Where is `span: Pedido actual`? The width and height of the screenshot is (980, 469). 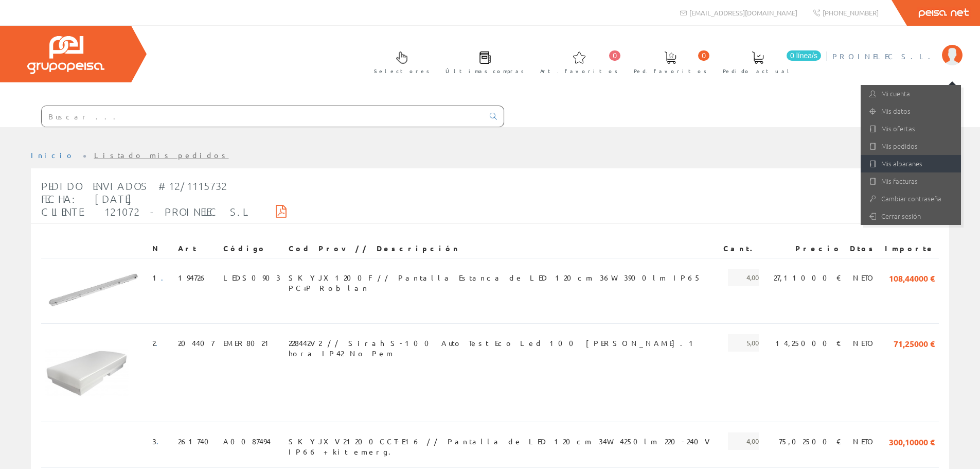 span: Pedido actual is located at coordinates (758, 71).